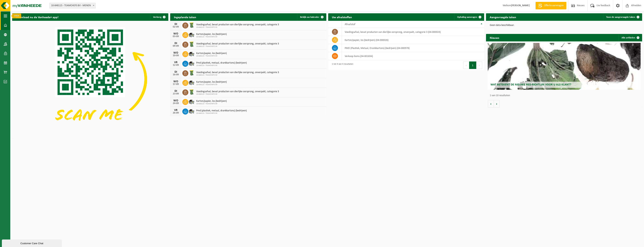  What do you see at coordinates (531, 85) in the screenshot?
I see `span: Wat betekent de nieuwe RED-richtlijn voor u als klant?` at bounding box center [531, 85].